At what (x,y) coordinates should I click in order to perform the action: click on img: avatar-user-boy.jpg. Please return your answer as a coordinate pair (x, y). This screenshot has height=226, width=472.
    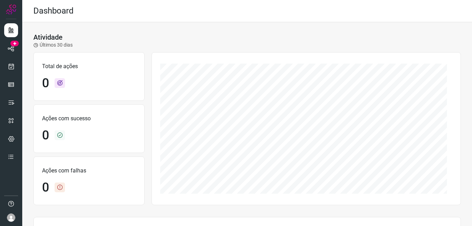
    Looking at the image, I should click on (11, 217).